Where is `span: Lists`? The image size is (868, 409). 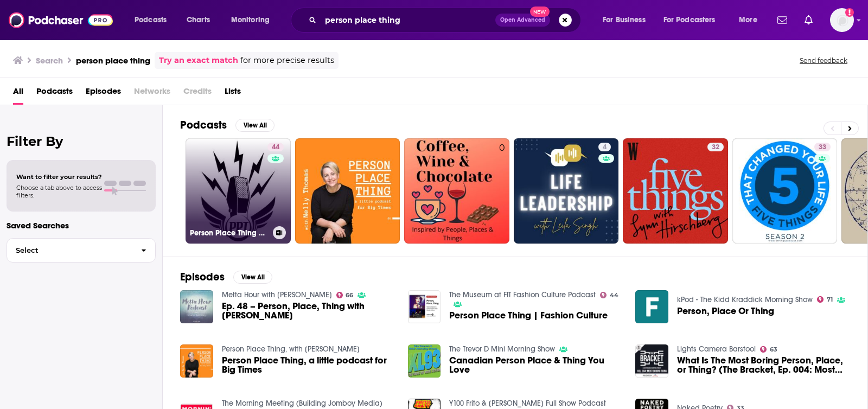 span: Lists is located at coordinates (233, 94).